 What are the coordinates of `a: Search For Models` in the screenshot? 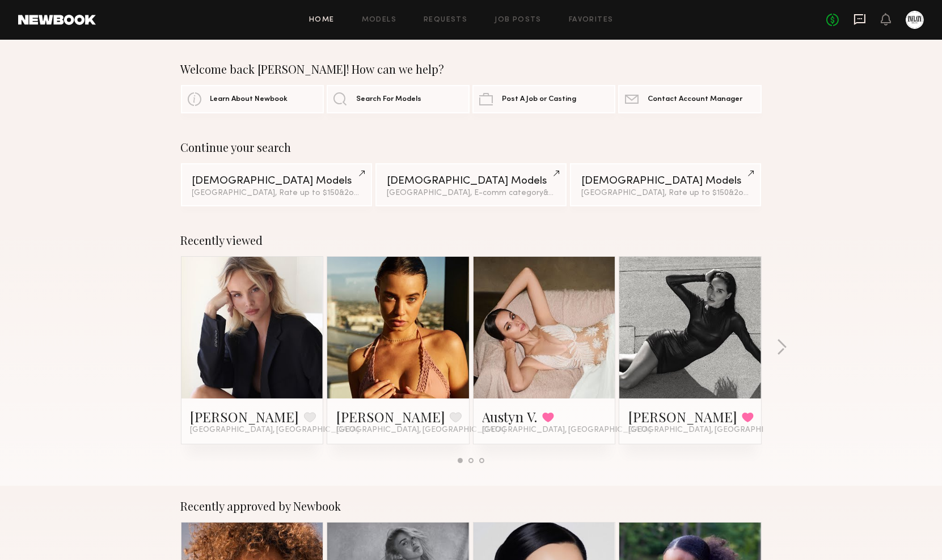 It's located at (398, 99).